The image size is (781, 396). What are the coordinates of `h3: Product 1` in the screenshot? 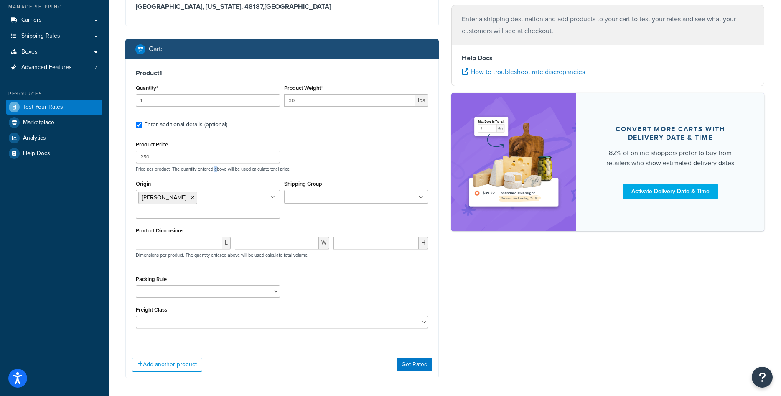 It's located at (282, 73).